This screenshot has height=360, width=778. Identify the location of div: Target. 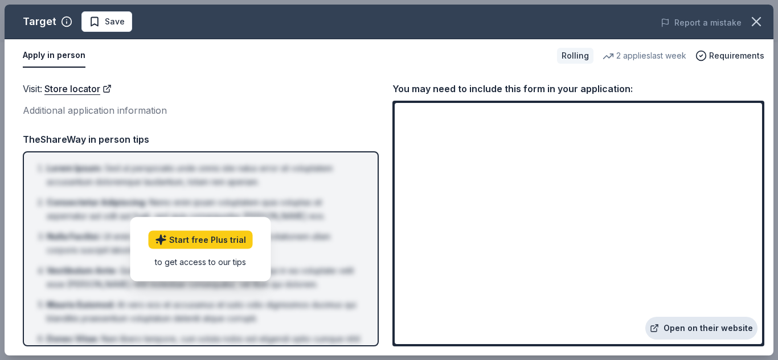
(39, 22).